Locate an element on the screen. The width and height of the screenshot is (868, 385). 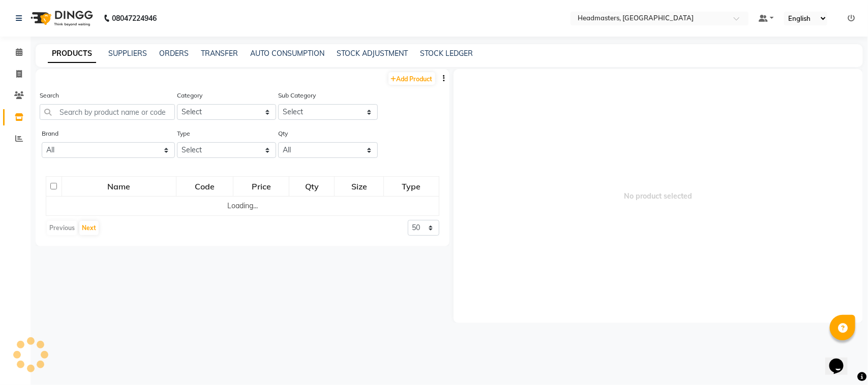
b: 08047224946 is located at coordinates (135, 18).